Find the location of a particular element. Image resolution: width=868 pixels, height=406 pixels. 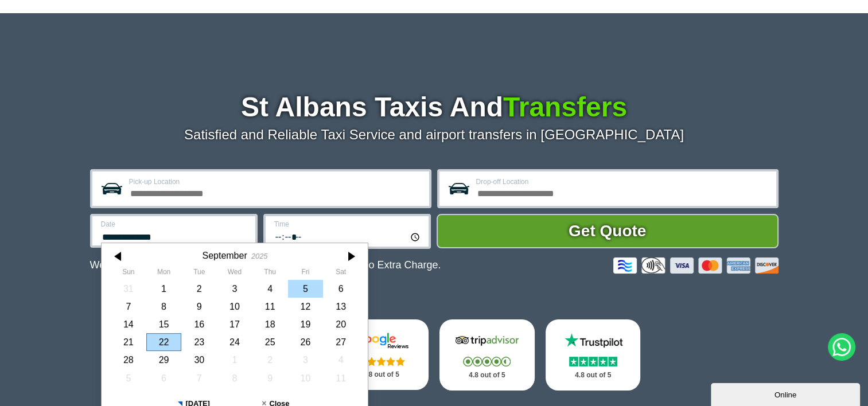

div: 11 September 2025 is located at coordinates (269, 306).